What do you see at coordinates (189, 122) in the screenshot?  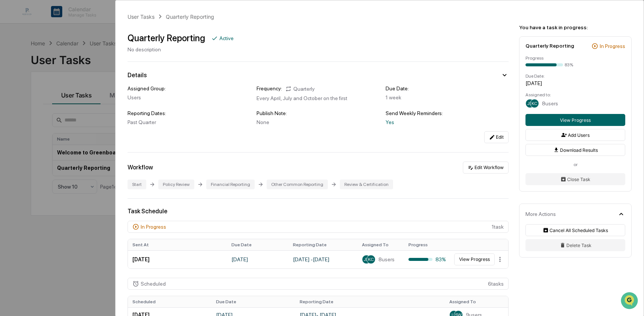 I see `div: Past Quarter` at bounding box center [189, 122].